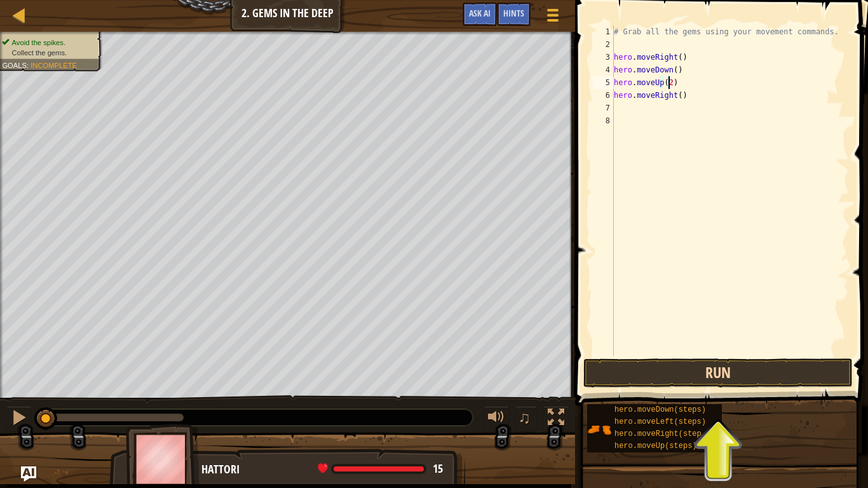  I want to click on div: 4, so click(603, 70).